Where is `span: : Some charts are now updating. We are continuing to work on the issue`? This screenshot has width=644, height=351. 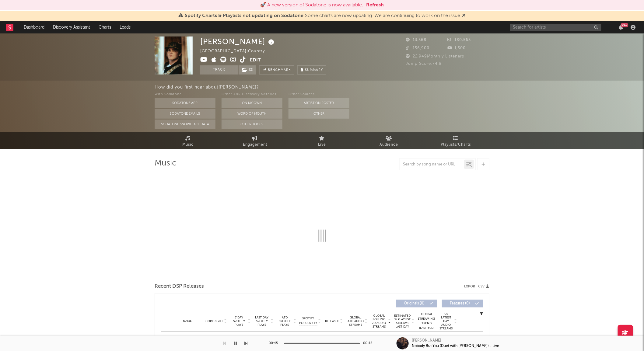
span: : Some charts are now updating. We are continuing to work on the issue is located at coordinates (322, 16).